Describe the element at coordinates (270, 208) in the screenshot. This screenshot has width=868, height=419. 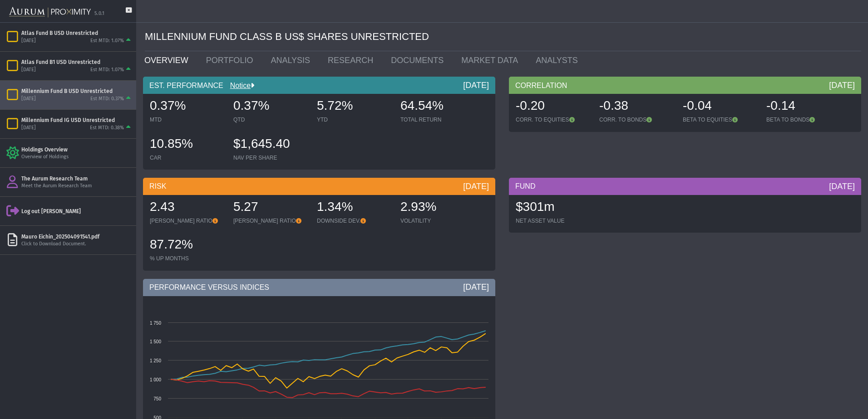
I see `div: 5.27` at that location.